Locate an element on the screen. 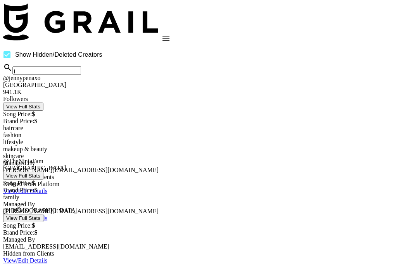 This screenshot has width=413, height=268. div: makeup & beauty is located at coordinates (206, 149).